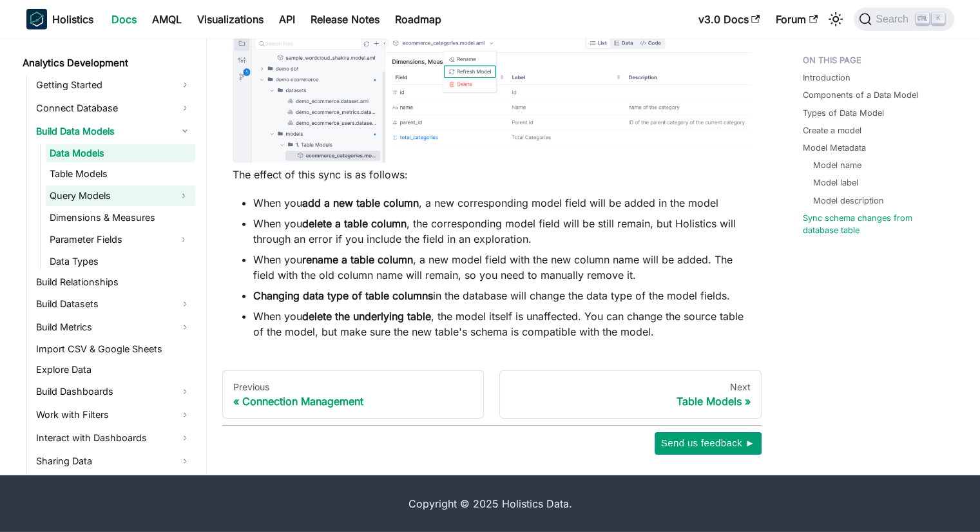 The height and width of the screenshot is (532, 980). What do you see at coordinates (113, 485) in the screenshot?
I see `a: Find & Organize Content` at bounding box center [113, 485].